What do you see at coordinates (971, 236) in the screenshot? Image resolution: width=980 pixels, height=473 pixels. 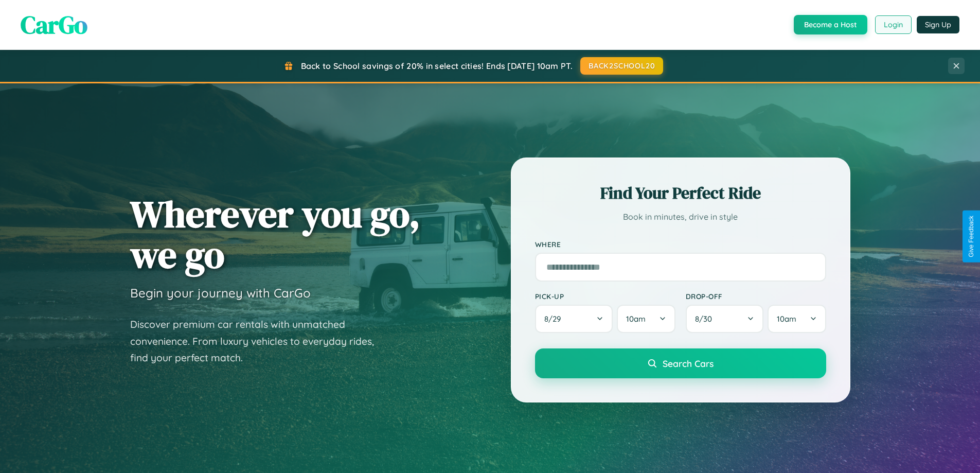 I see `div: Give Feedback` at bounding box center [971, 236].